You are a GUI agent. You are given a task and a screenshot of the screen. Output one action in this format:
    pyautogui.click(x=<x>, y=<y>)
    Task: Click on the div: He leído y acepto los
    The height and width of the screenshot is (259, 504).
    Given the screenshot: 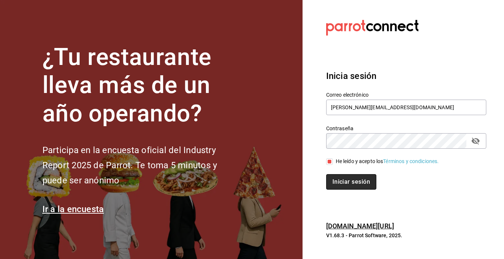 What is the action you would take?
    pyautogui.click(x=387, y=161)
    